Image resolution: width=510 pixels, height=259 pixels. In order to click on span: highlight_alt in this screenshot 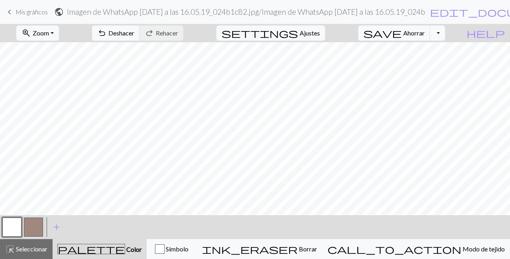, I will do `click(10, 249)`.